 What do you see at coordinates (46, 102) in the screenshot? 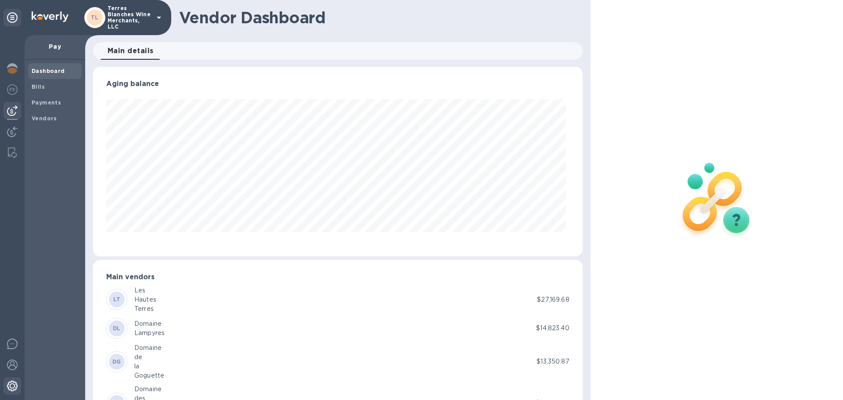
I see `b: Payments` at bounding box center [46, 102].